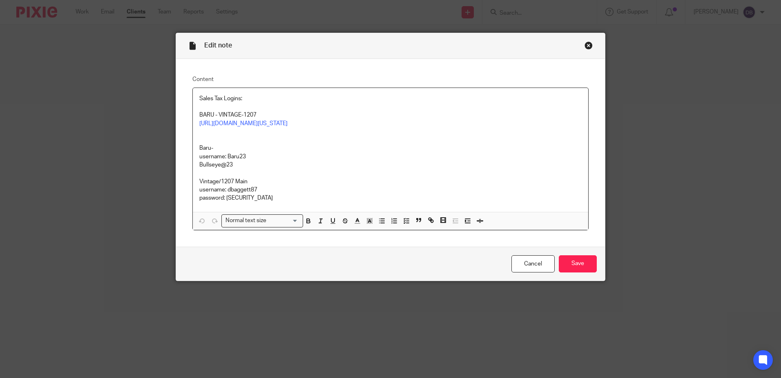 The width and height of the screenshot is (781, 378). What do you see at coordinates (218, 45) in the screenshot?
I see `span: Edit note` at bounding box center [218, 45].